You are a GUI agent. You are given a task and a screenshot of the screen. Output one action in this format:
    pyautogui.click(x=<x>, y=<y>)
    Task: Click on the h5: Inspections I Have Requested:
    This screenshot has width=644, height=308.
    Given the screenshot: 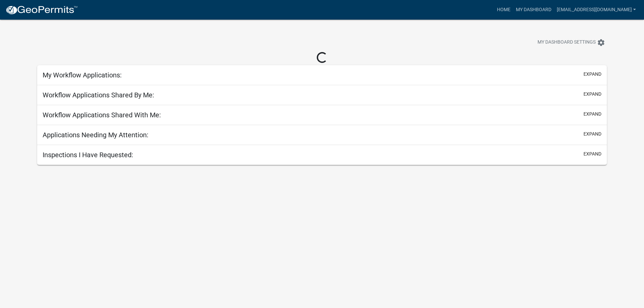 What is the action you would take?
    pyautogui.click(x=88, y=155)
    